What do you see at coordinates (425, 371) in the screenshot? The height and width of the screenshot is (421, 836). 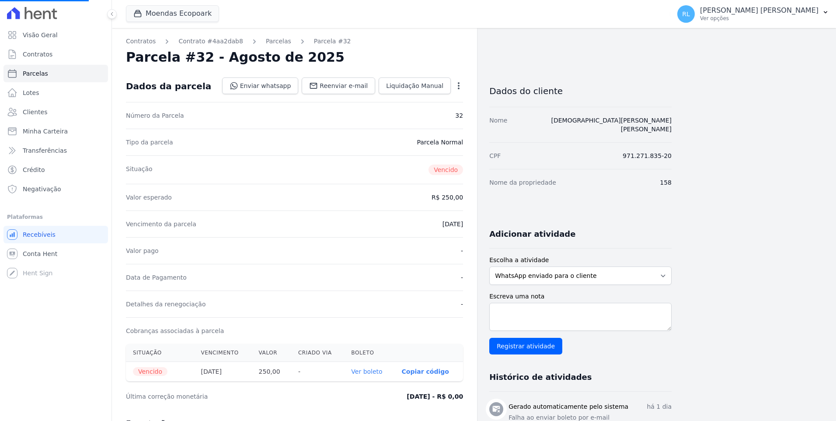 I see `button: Copiar código` at bounding box center [425, 371].